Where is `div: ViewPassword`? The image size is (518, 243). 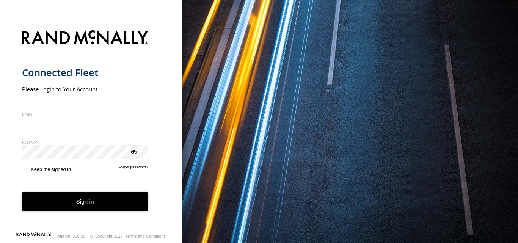
div: ViewPassword is located at coordinates (133, 151).